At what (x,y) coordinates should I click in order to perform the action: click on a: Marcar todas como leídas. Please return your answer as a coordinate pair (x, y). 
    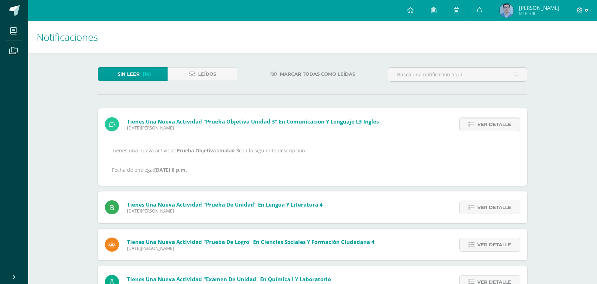
    Looking at the image, I should click on (313, 74).